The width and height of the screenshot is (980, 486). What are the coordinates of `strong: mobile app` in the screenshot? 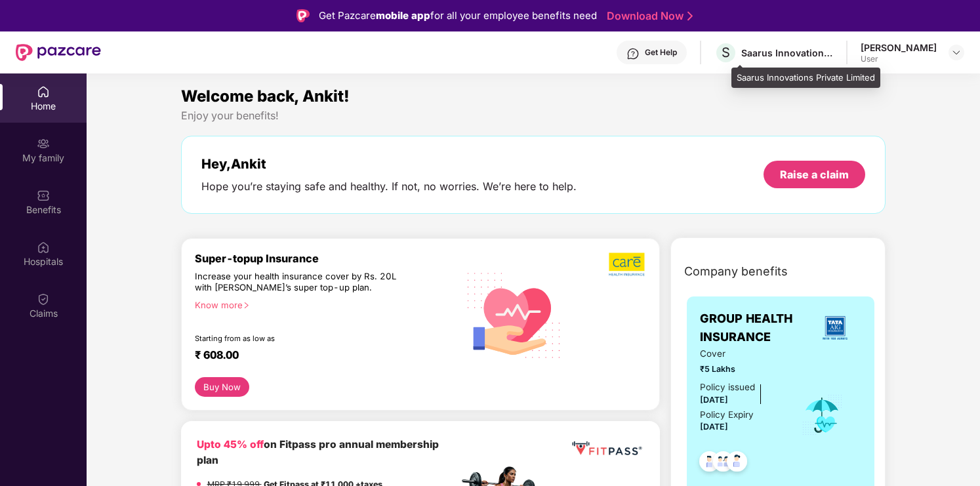 It's located at (403, 15).